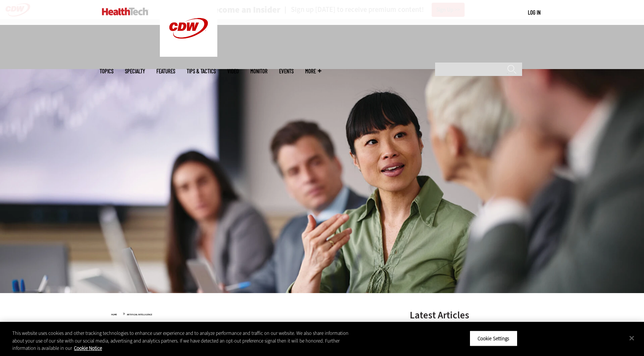 The height and width of the screenshot is (356, 644). What do you see at coordinates (534, 12) in the screenshot?
I see `a: Log in` at bounding box center [534, 12].